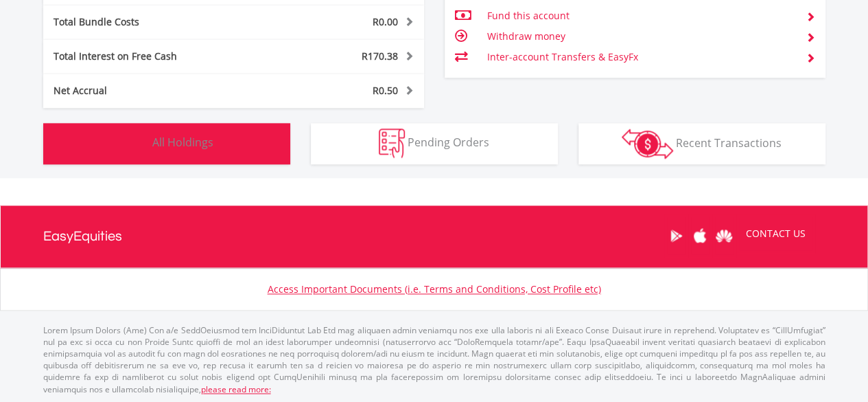 This screenshot has width=868, height=402. I want to click on a: please read more:, so click(236, 389).